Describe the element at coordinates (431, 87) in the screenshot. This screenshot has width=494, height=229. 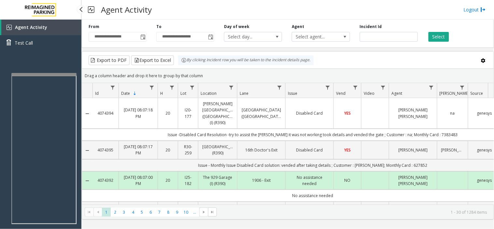
I see `a: Agent Filter Menu` at that location.